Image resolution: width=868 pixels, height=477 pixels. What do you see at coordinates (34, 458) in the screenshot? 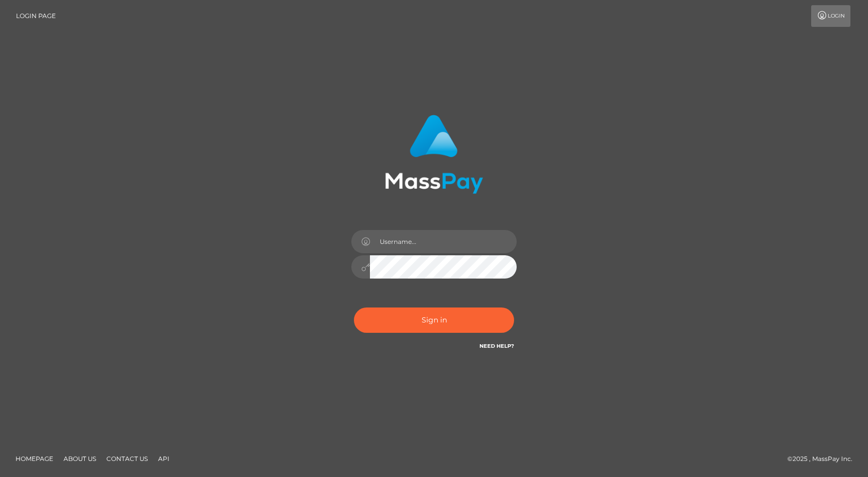
I see `a: Homepage` at bounding box center [34, 458].